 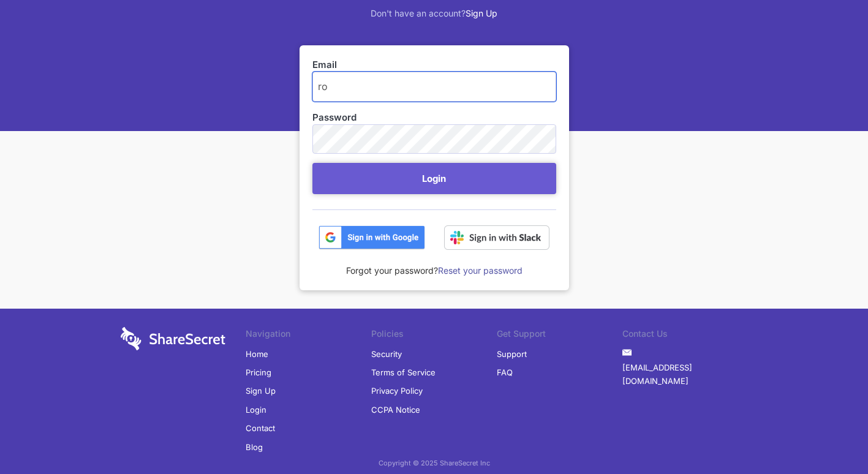 I want to click on a: Reset your password, so click(x=481, y=270).